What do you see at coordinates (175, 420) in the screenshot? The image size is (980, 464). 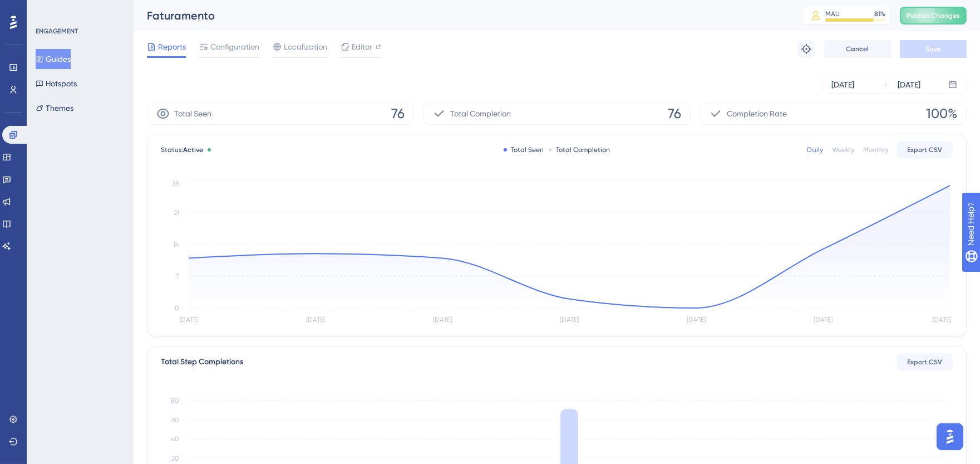 I see `tspan: 60` at bounding box center [175, 420].